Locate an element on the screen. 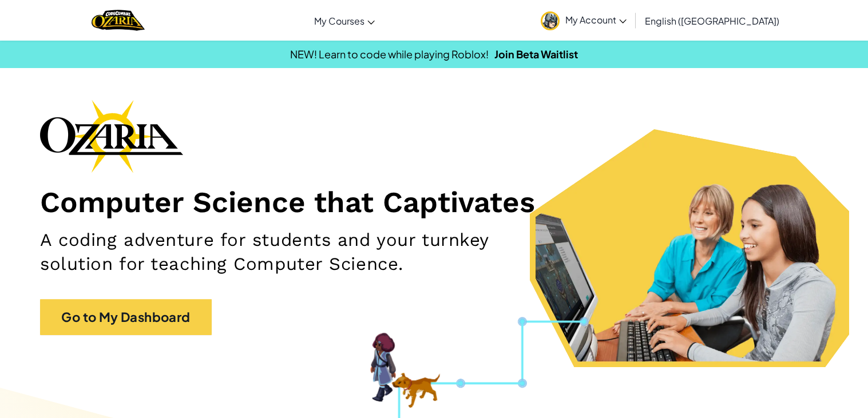 This screenshot has width=868, height=418. a: My Courses is located at coordinates (345, 21).